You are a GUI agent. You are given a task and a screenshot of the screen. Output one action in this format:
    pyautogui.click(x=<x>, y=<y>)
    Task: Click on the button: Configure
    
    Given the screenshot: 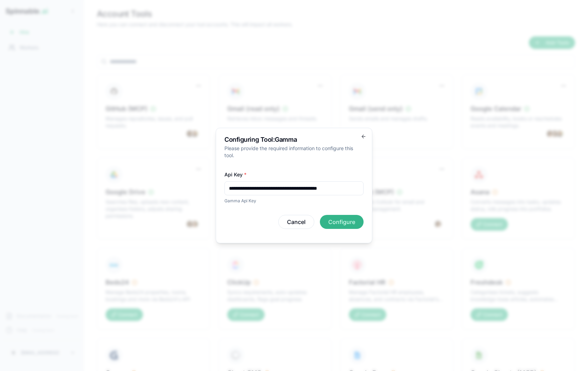 What is the action you would take?
    pyautogui.click(x=341, y=222)
    